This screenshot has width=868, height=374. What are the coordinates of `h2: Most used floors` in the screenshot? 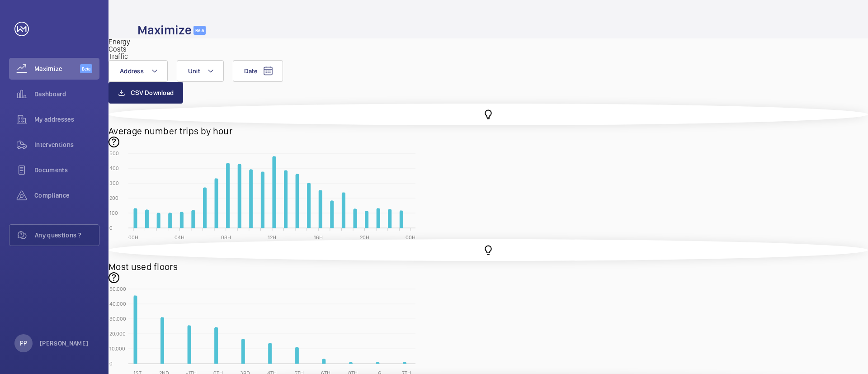 It's located at (488, 266).